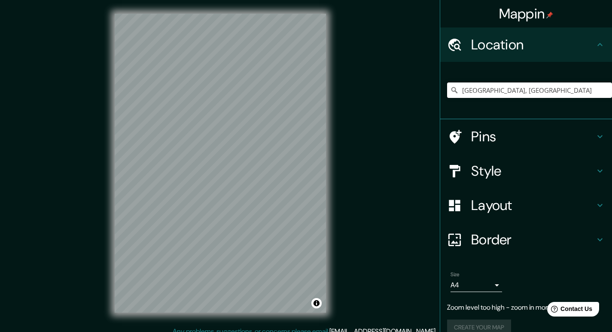  Describe the element at coordinates (476, 285) in the screenshot. I see `div: A4` at that location.